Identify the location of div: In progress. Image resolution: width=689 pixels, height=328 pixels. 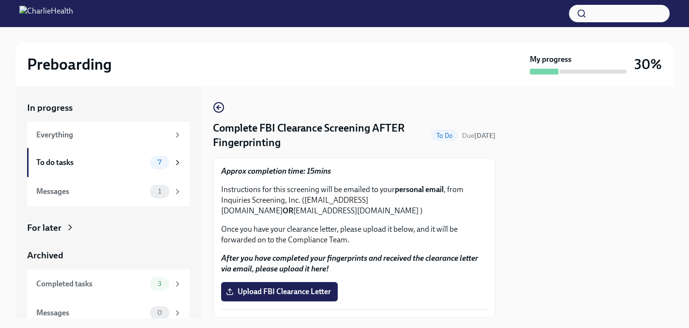
(108, 108).